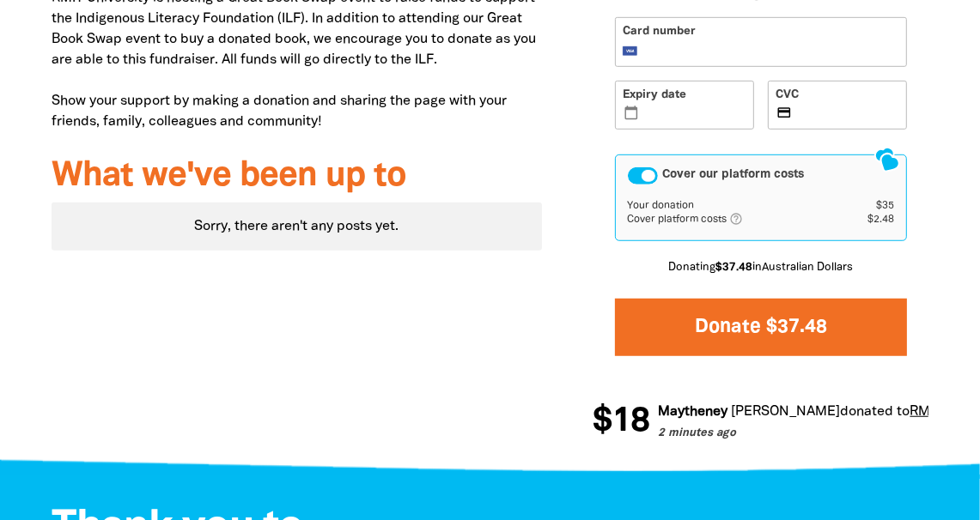 Image resolution: width=980 pixels, height=520 pixels. Describe the element at coordinates (736, 206) in the screenshot. I see `td: Your donation` at that location.